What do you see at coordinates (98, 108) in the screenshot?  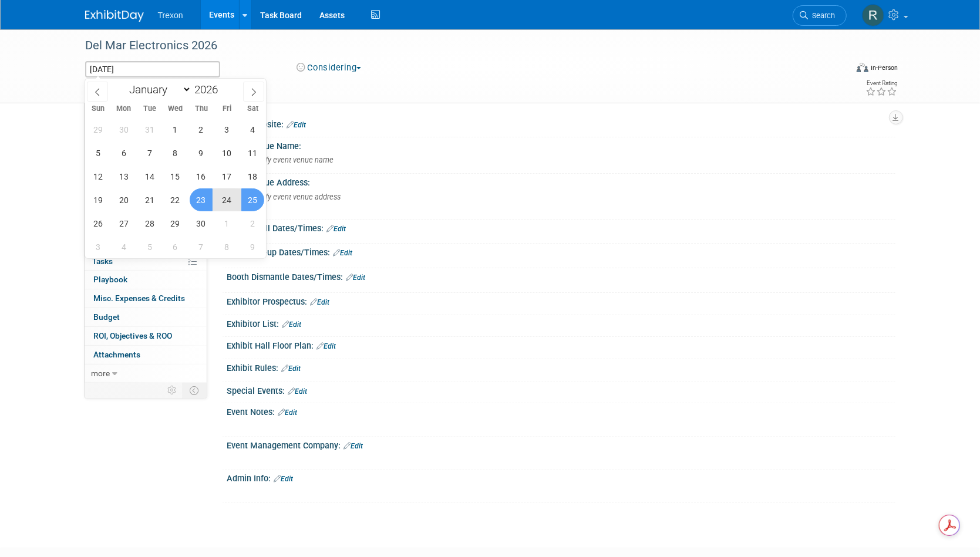 I see `span: Sun` at bounding box center [98, 108].